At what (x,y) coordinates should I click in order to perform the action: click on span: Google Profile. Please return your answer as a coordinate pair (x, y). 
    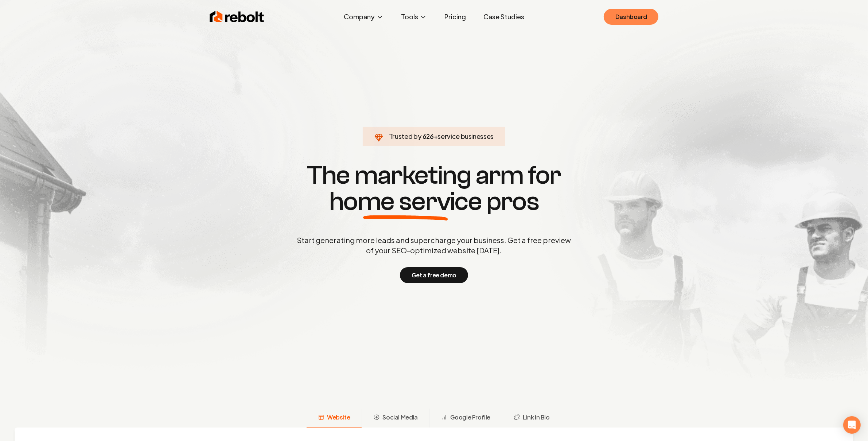
    Looking at the image, I should click on (470, 417).